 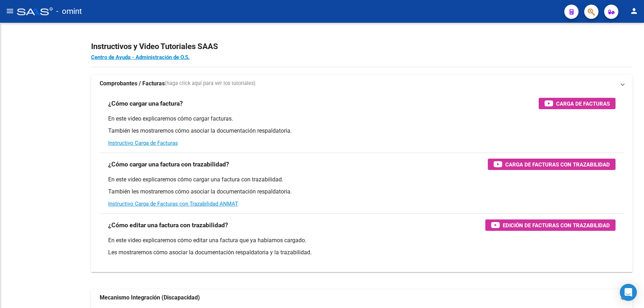 What do you see at coordinates (629, 292) in the screenshot?
I see `div: Open Intercom Messenger` at bounding box center [629, 292].